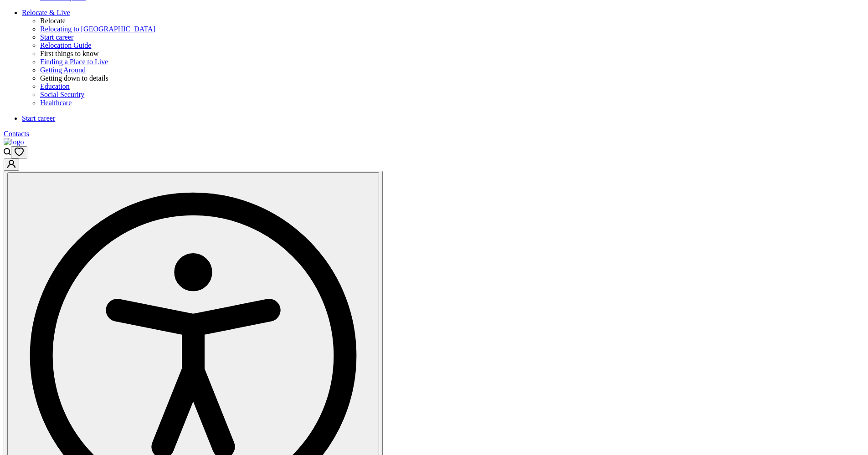  What do you see at coordinates (452, 87) in the screenshot?
I see `a: Education` at bounding box center [452, 87].